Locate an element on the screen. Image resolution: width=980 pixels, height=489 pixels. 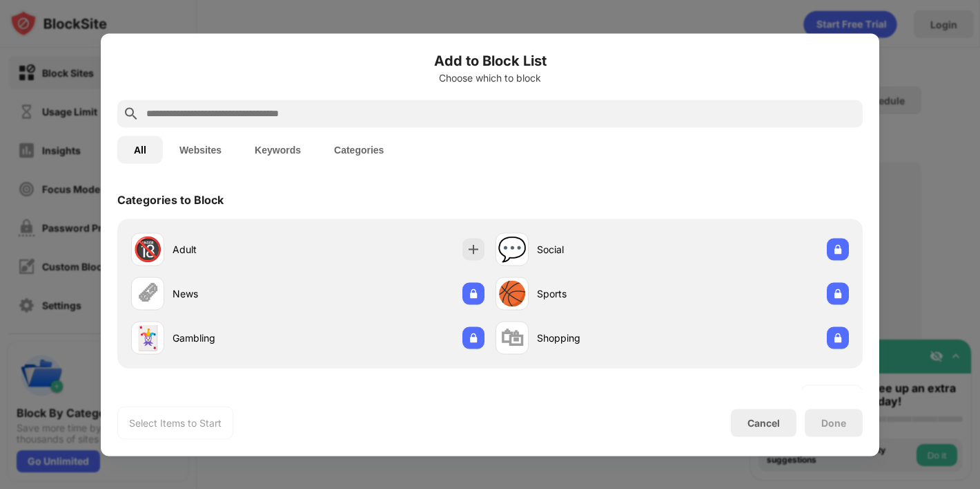
div: Sports is located at coordinates (605, 293).